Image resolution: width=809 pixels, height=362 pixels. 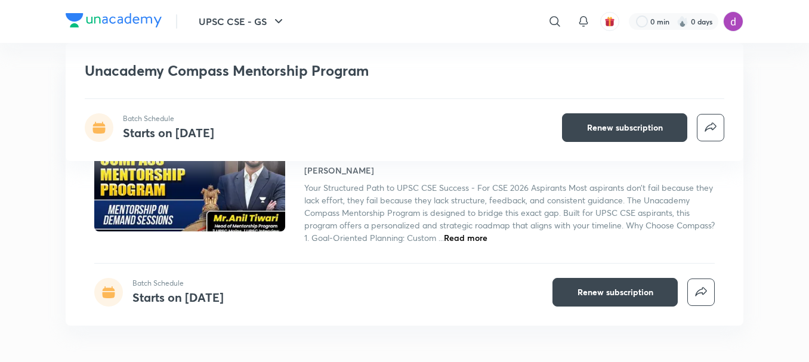 What do you see at coordinates (113, 20) in the screenshot?
I see `img: Company Logo` at bounding box center [113, 20].